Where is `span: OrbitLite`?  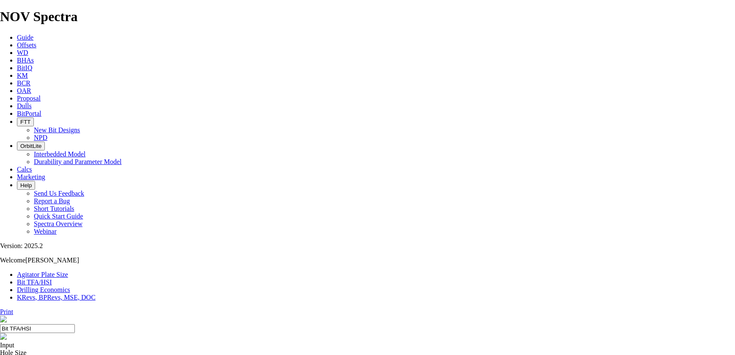 span: OrbitLite is located at coordinates (31, 146).